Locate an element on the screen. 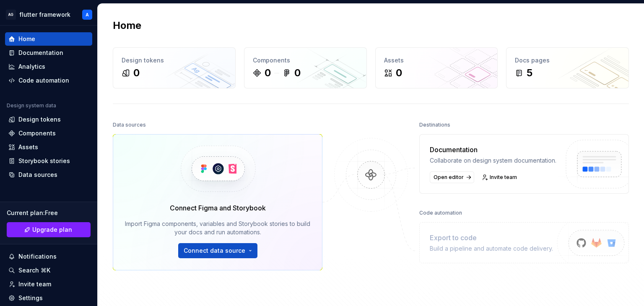  a: Design tokens is located at coordinates (49, 119).